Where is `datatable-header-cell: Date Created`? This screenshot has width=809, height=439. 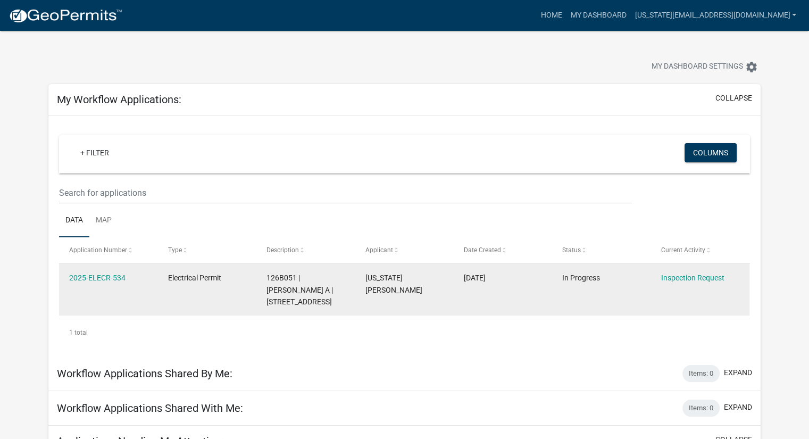 datatable-header-cell: Date Created is located at coordinates (503, 250).